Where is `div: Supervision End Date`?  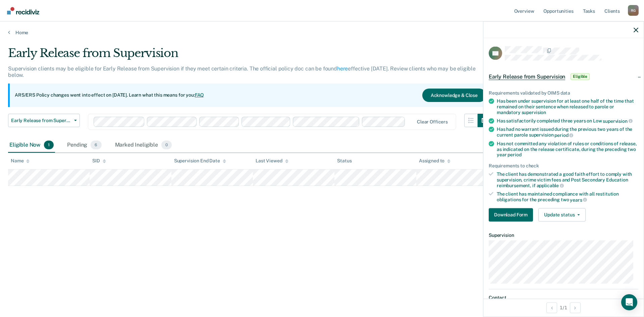 div: Supervision End Date is located at coordinates (200, 160).